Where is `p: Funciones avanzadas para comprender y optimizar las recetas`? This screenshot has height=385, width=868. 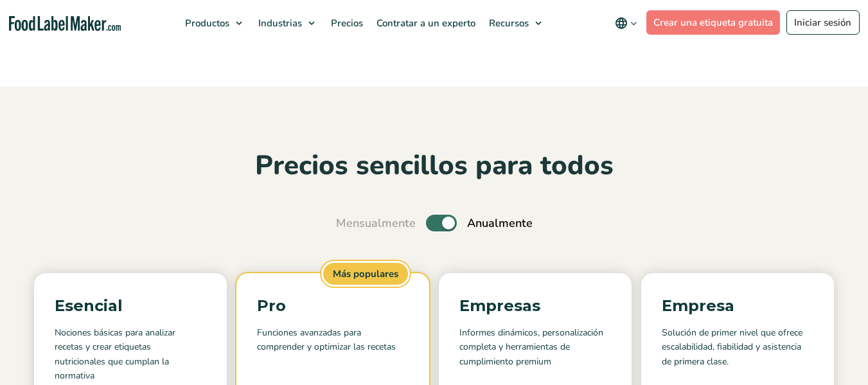
p: Funciones avanzadas para comprender y optimizar las recetas is located at coordinates (333, 340).